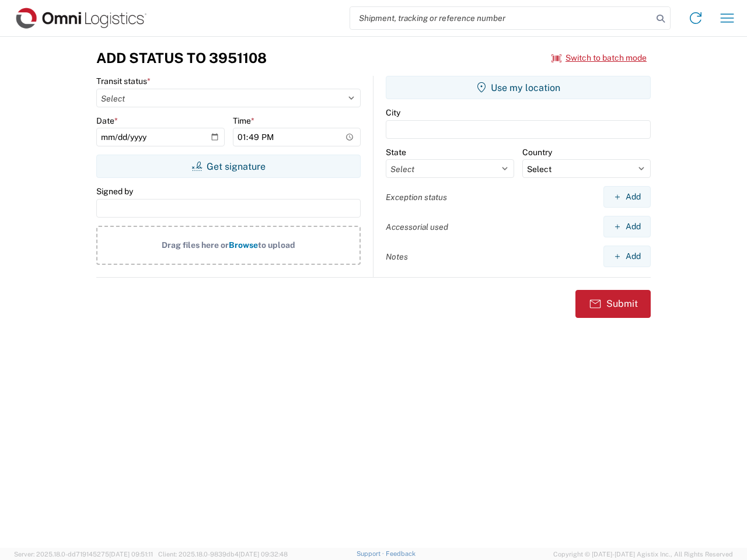 This screenshot has width=747, height=560. Describe the element at coordinates (393, 112) in the screenshot. I see `label: City` at that location.